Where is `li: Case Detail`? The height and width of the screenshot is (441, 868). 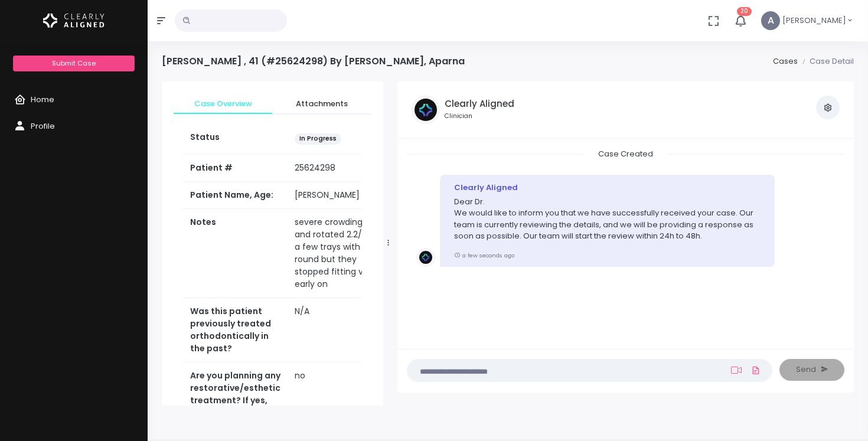 li: Case Detail is located at coordinates (826, 61).